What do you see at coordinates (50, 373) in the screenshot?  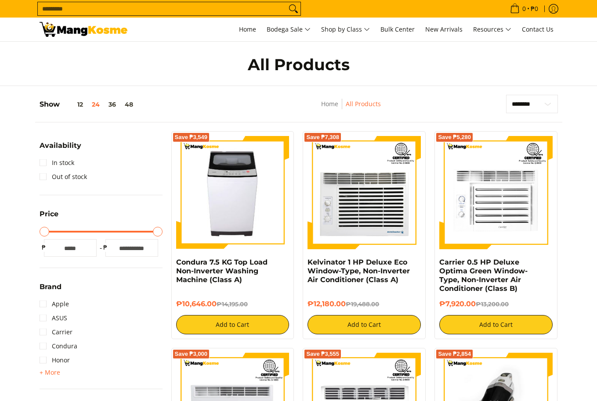 I see `span: Open` at bounding box center [50, 373].